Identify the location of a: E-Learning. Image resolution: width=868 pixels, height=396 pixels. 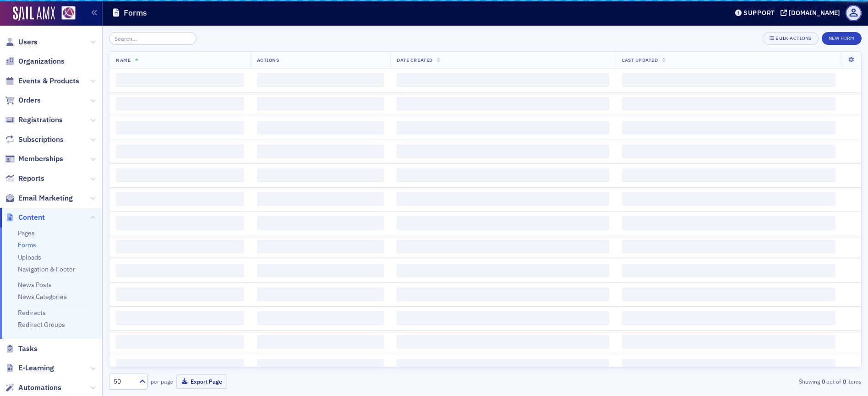
(29, 369).